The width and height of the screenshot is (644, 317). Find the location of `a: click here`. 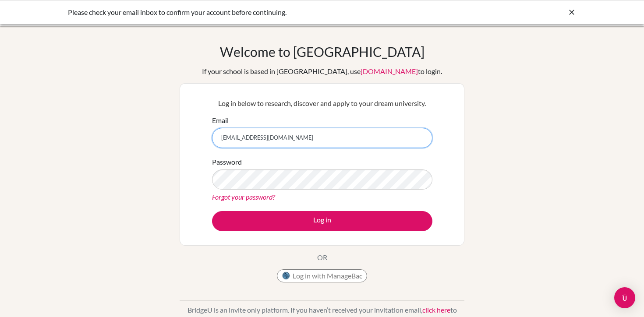

a: click here is located at coordinates (436, 310).